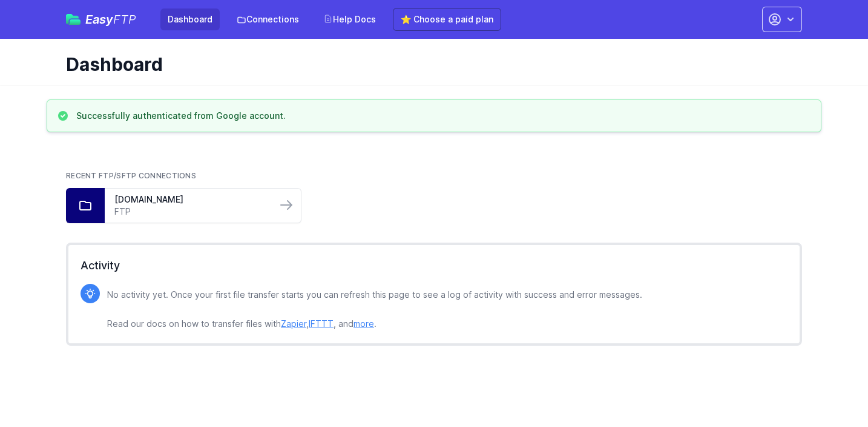  What do you see at coordinates (191, 212) in the screenshot?
I see `a: FTP` at bounding box center [191, 212].